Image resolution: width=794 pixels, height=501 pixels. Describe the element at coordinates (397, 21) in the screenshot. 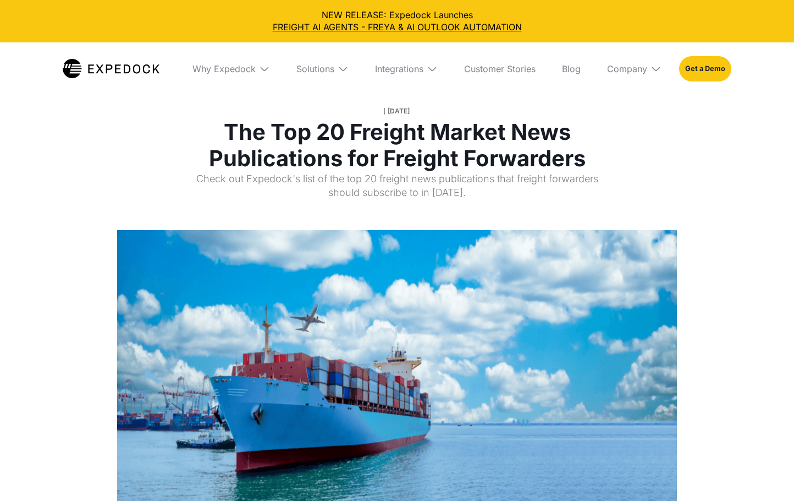

I see `div: NEW RELEASE: Expedock Launches` at that location.